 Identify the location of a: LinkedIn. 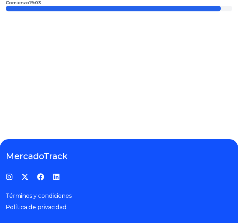
(56, 177).